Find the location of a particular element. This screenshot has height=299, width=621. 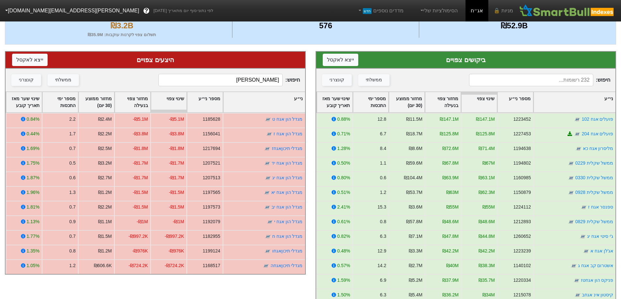

div: 1260652 is located at coordinates (522, 236).